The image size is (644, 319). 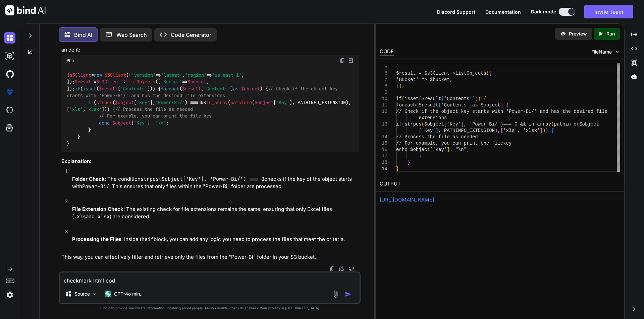 I want to click on span: Documentation, so click(x=503, y=12).